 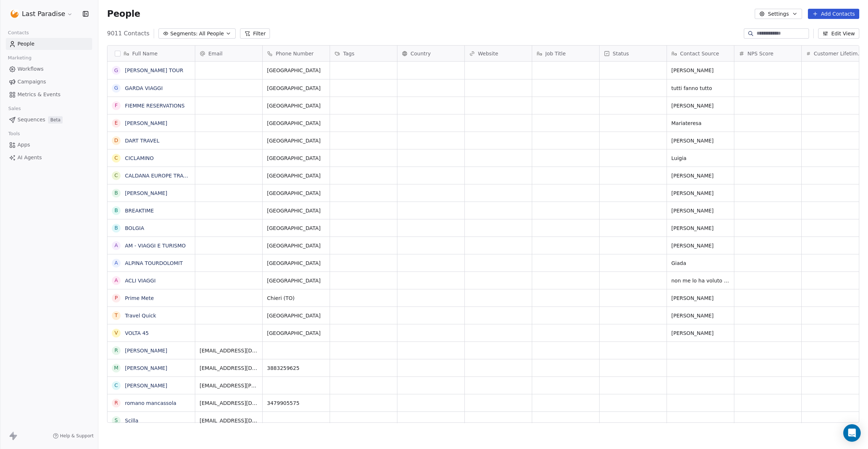 I want to click on span: Job Title, so click(x=555, y=54).